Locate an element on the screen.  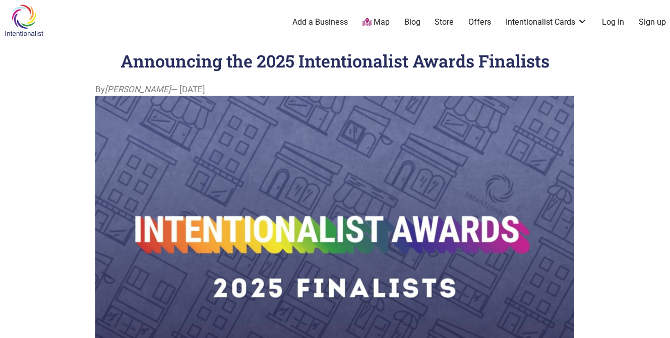
a: Add a Business is located at coordinates (320, 22).